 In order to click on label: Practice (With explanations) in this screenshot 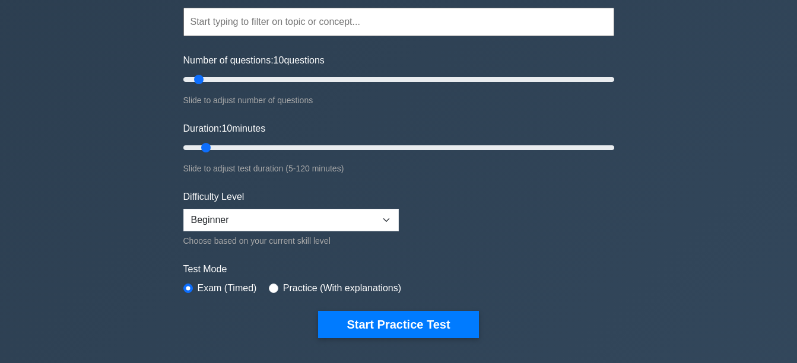, I will do `click(342, 288)`.